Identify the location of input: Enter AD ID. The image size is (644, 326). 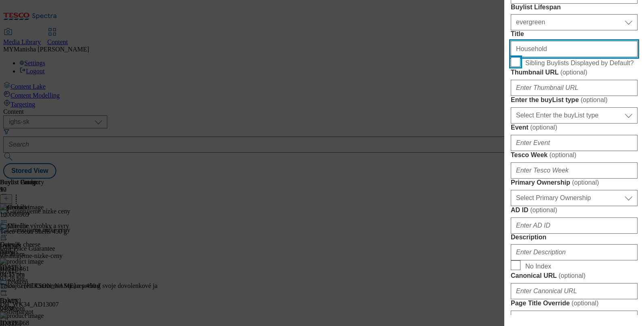
(574, 226).